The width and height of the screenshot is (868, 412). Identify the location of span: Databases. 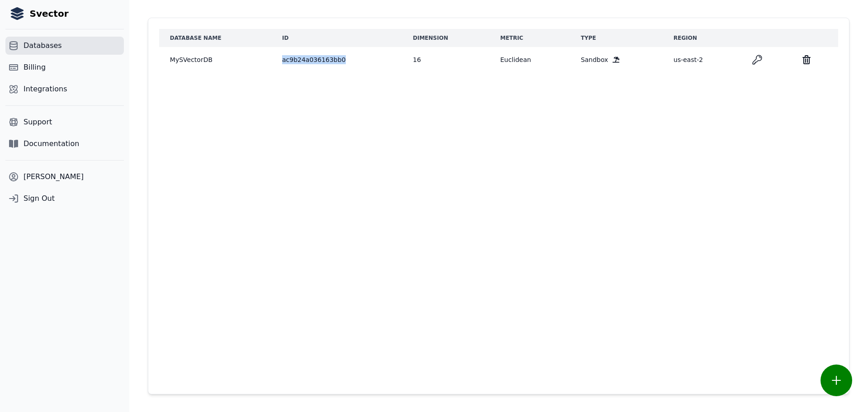
(43, 45).